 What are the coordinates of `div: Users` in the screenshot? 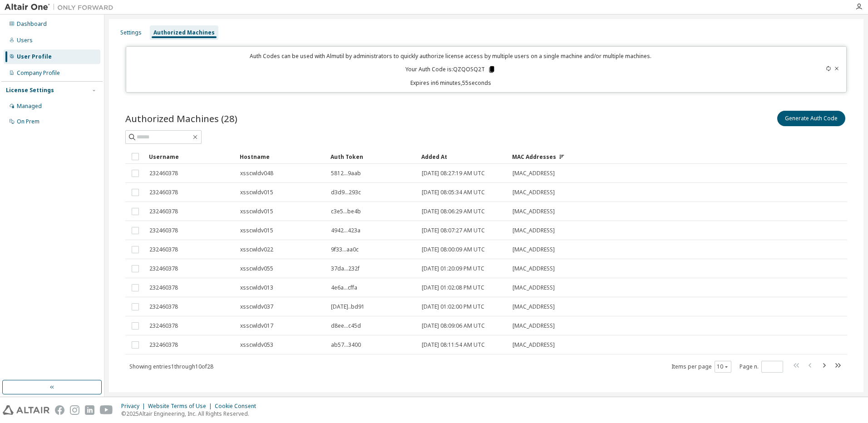 It's located at (25, 41).